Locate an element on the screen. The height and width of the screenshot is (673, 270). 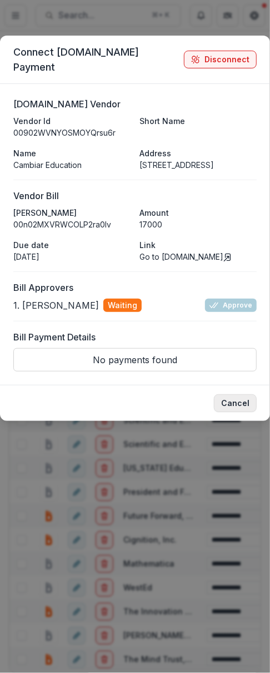
p: Bill Payment Details is located at coordinates (54, 337).